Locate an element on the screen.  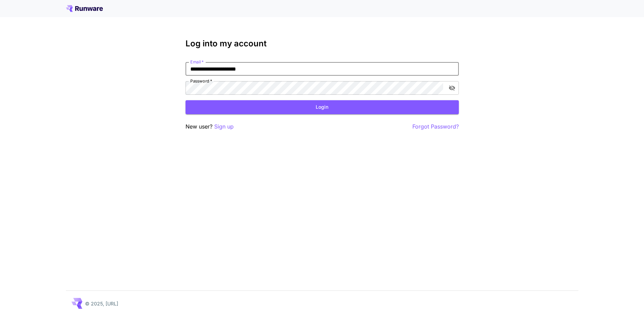
label: Password is located at coordinates (201, 81).